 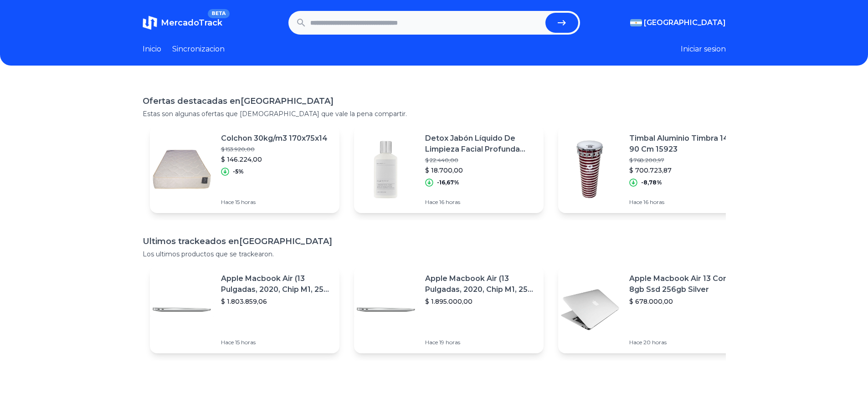 What do you see at coordinates (481, 301) in the screenshot?
I see `p: $ 1.895.000,00` at bounding box center [481, 301].